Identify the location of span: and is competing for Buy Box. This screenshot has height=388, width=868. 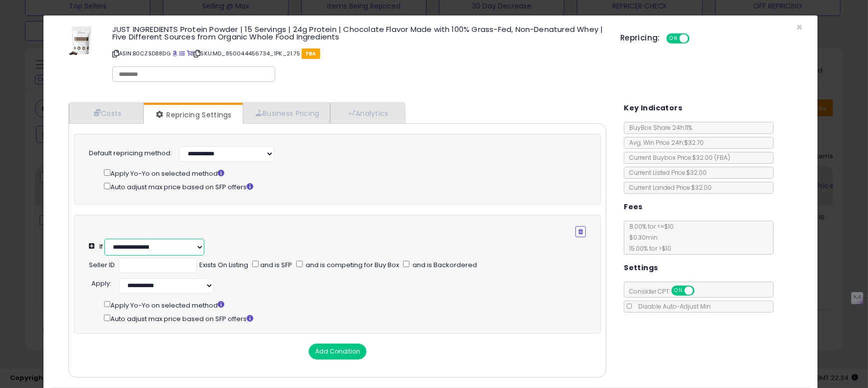
(352, 265).